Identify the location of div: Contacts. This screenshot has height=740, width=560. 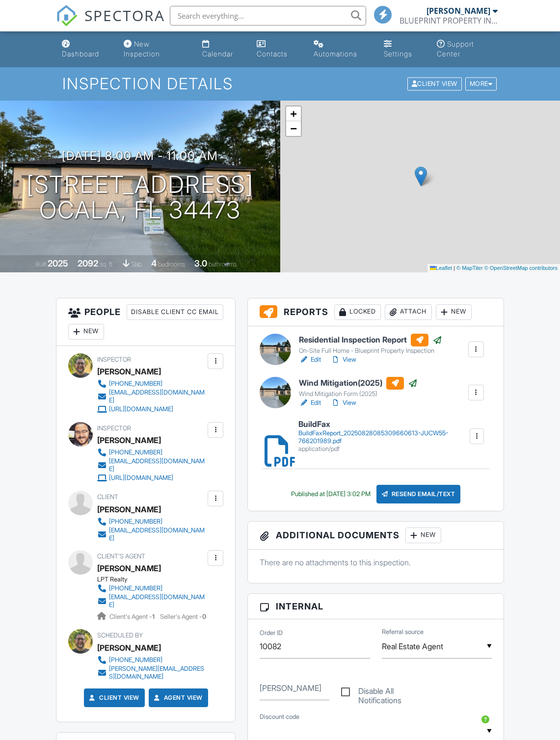
(272, 53).